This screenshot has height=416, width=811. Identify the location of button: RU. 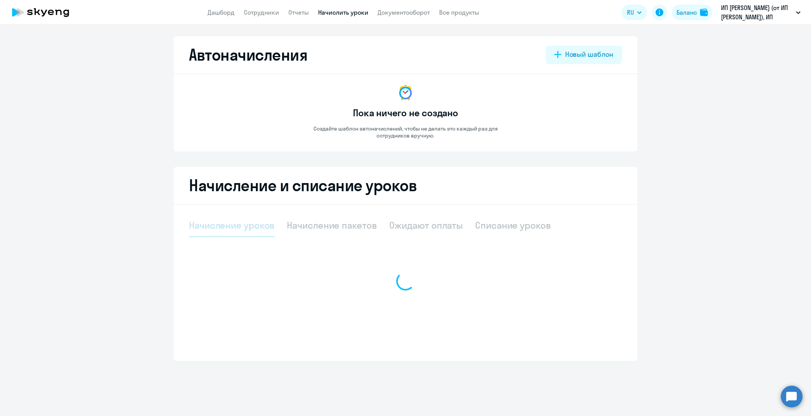
(634, 12).